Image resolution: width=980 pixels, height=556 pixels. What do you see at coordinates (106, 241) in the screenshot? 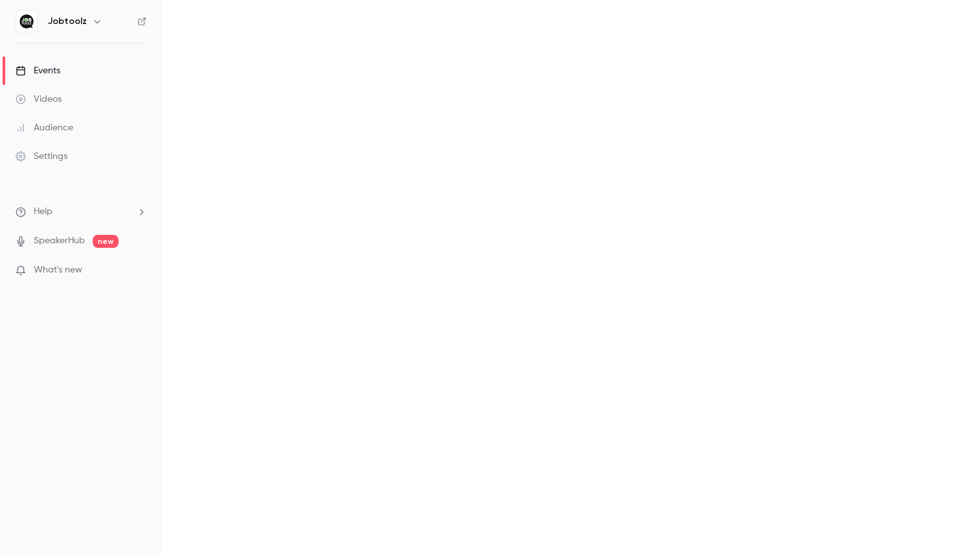
I see `span: new` at bounding box center [106, 241].